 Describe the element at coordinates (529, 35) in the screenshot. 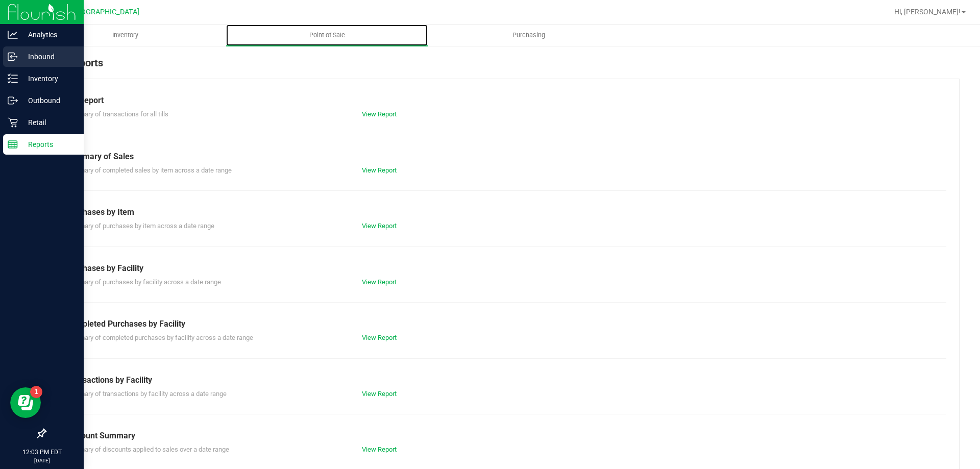

I see `span: Purchasing` at that location.